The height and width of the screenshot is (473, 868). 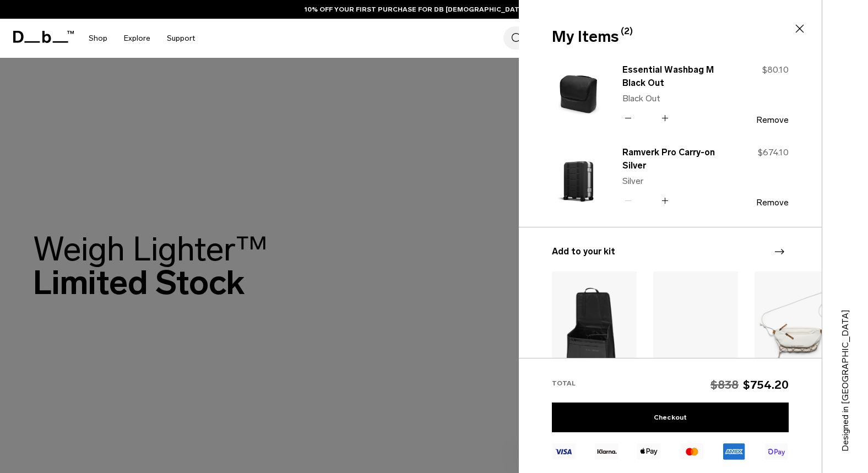 I want to click on a: Explore, so click(x=137, y=38).